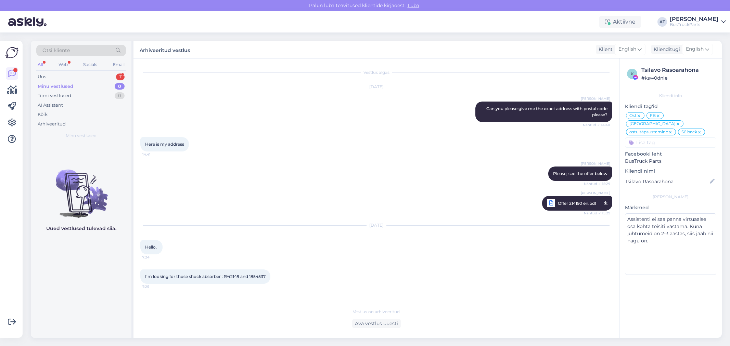  I want to click on input: Lisa nimi, so click(667, 182).